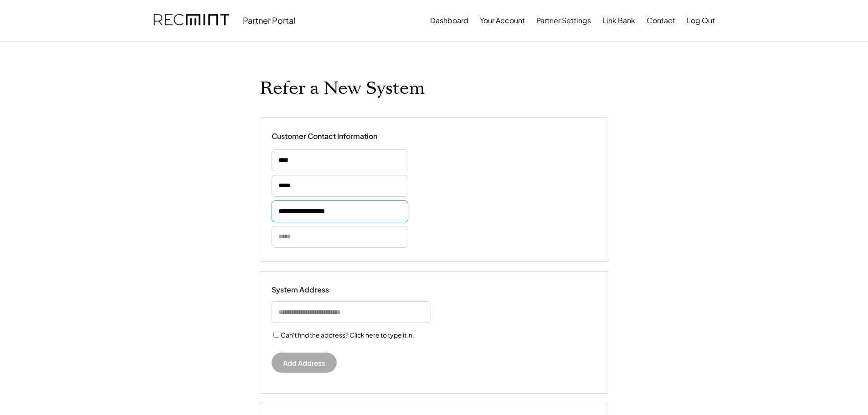 The width and height of the screenshot is (868, 415). What do you see at coordinates (317, 290) in the screenshot?
I see `div: System Address` at bounding box center [317, 290].